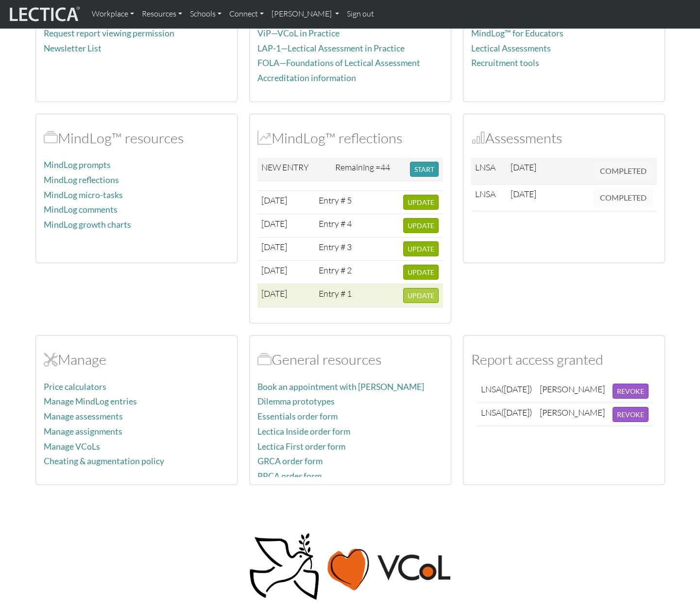 Image resolution: width=700 pixels, height=607 pixels. I want to click on h2: Assessments, so click(564, 138).